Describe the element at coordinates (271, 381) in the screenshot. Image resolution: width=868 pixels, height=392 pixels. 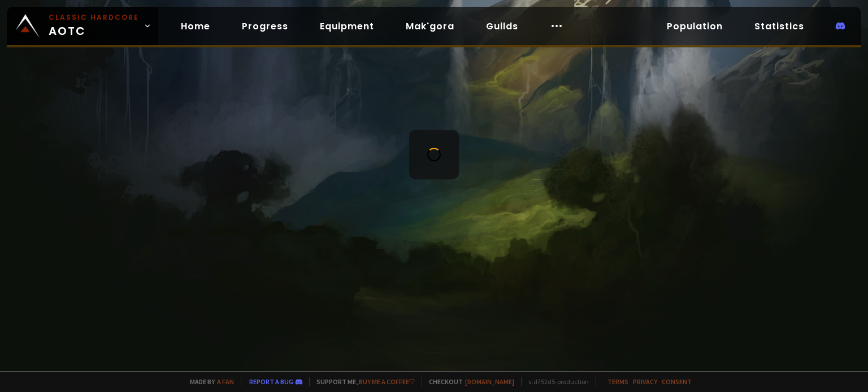
I see `a: Report a bug` at that location.